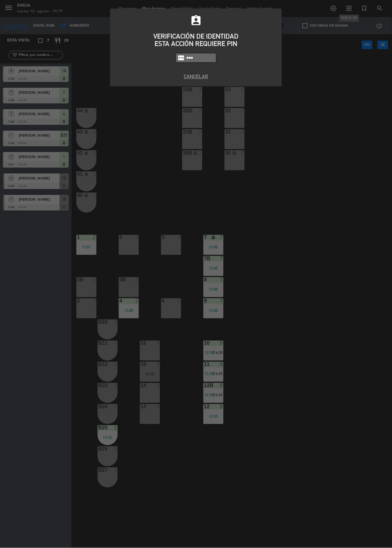  What do you see at coordinates (196, 44) in the screenshot?
I see `div: ESTA ACCIÓN REQUIERE PIN` at bounding box center [196, 44].